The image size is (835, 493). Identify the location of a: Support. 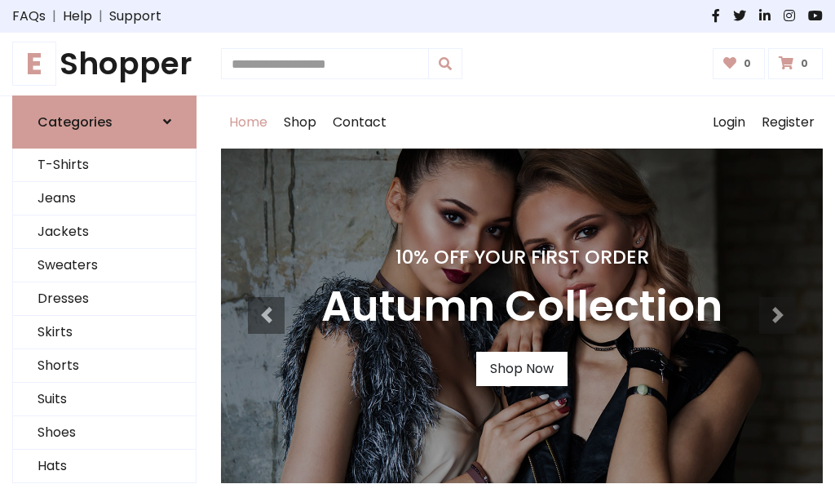
(135, 16).